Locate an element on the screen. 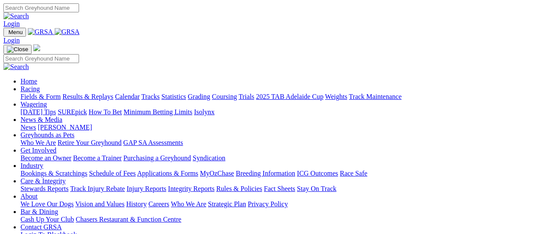 The width and height of the screenshot is (537, 234). a: Schedule of Fees is located at coordinates (112, 173).